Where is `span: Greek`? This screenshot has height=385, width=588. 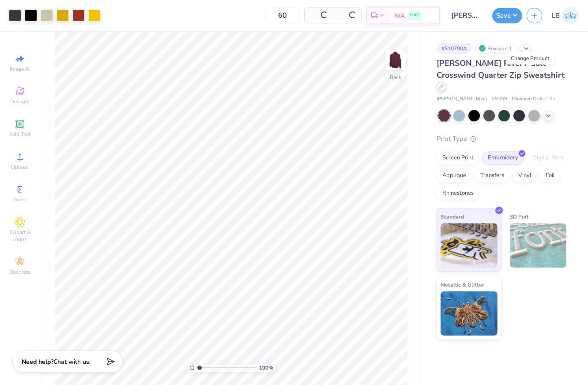
span: Greek is located at coordinates (20, 199).